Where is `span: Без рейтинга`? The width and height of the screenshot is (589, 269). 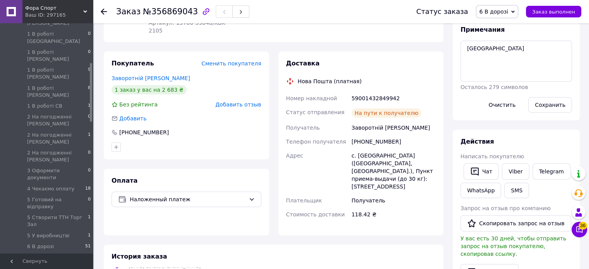 span: Без рейтинга is located at coordinates (138, 105).